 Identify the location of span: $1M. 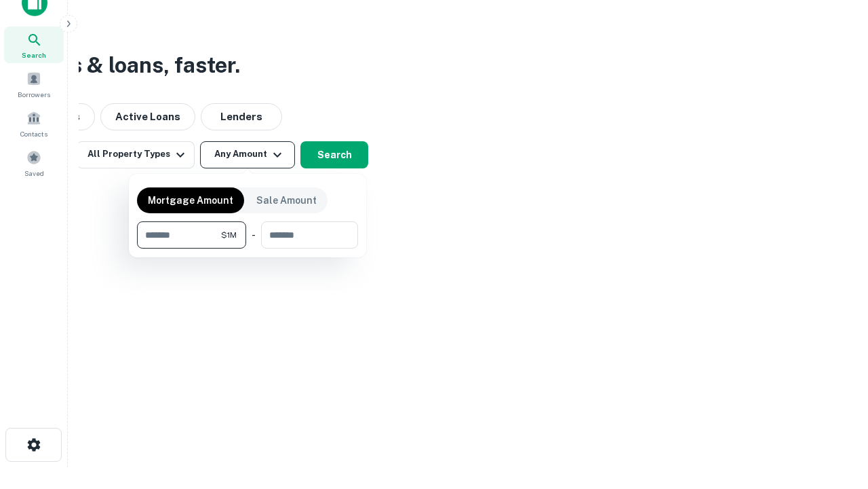
(229, 235).